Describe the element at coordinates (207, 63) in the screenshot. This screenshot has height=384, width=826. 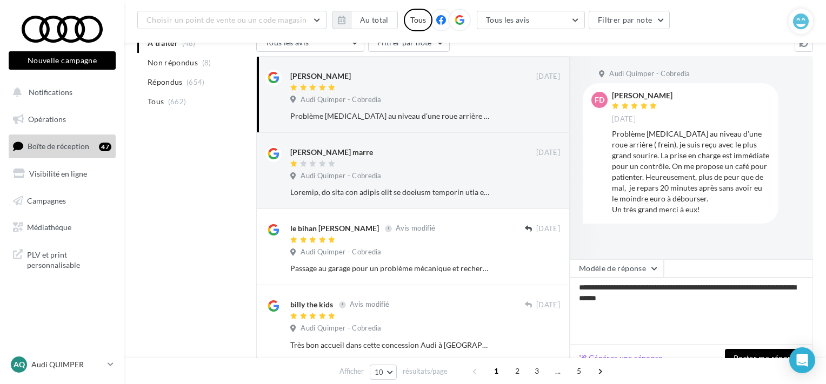
I see `span: (8)` at that location.